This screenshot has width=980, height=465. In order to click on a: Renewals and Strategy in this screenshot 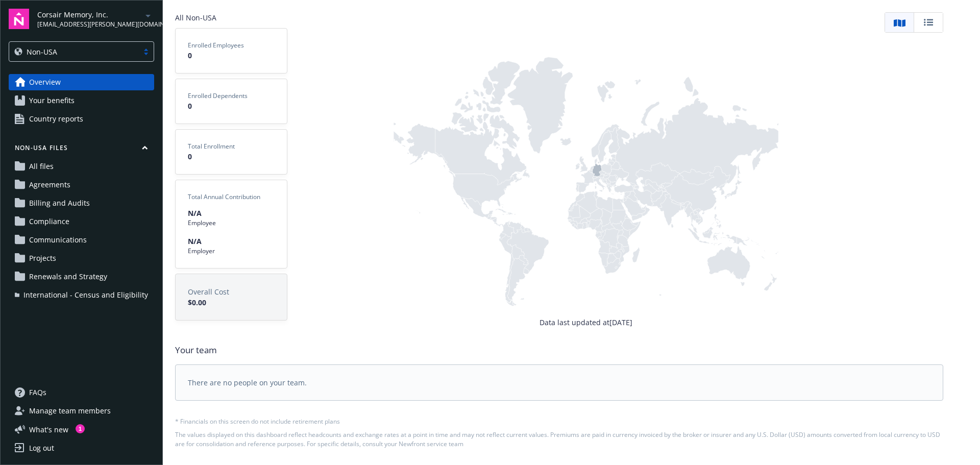, I will do `click(81, 276)`.